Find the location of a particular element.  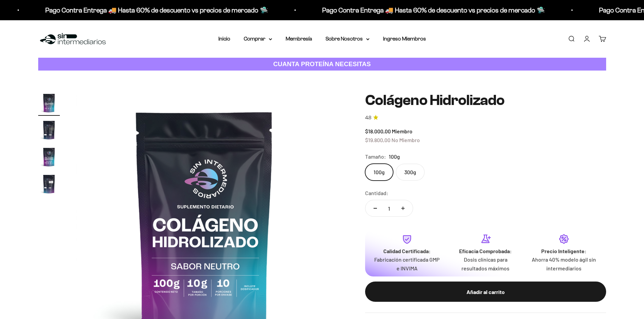

span: Miembro is located at coordinates (402, 131).